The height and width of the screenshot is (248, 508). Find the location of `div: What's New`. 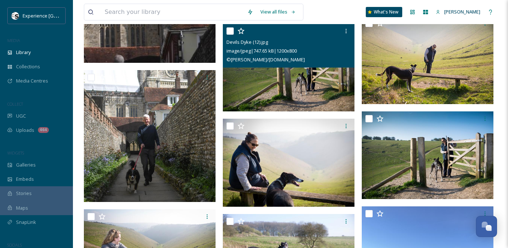

div: What's New is located at coordinates (384, 12).